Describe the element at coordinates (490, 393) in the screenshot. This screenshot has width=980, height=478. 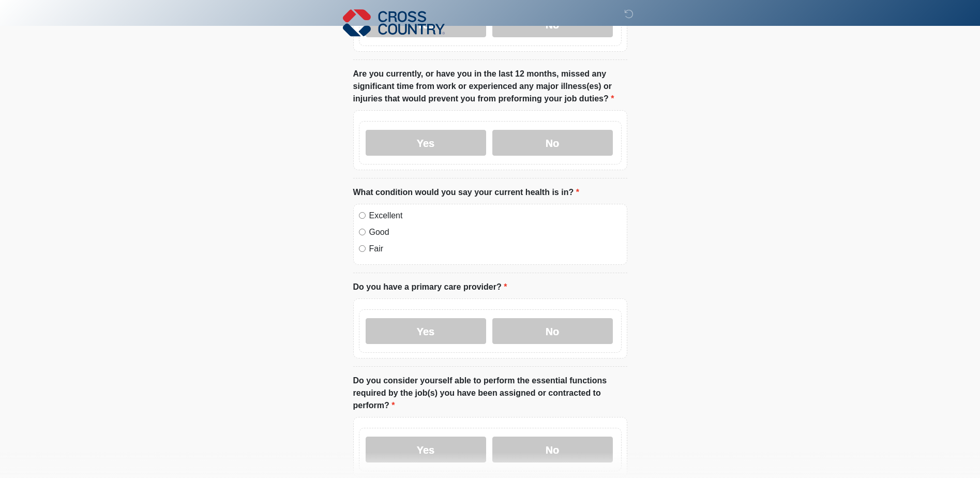
I see `label: Do you consider yourself able to perform the essential functions required by the job(s) you have ...` at that location.